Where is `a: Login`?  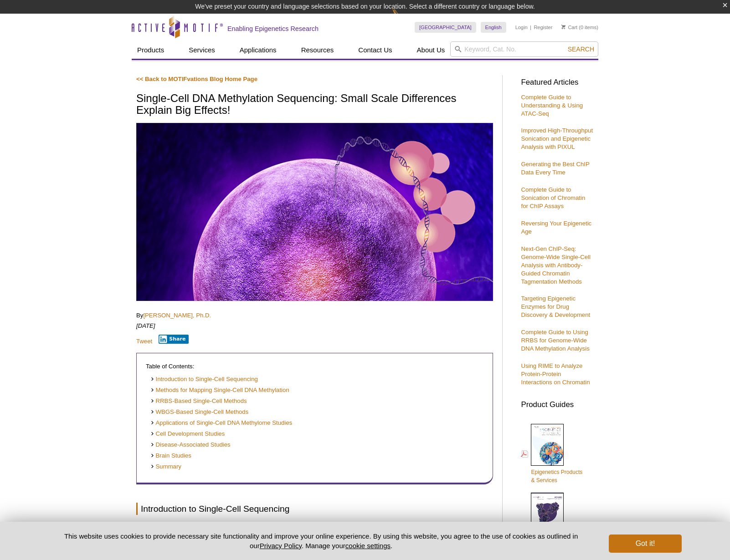
a: Login is located at coordinates (521, 27).